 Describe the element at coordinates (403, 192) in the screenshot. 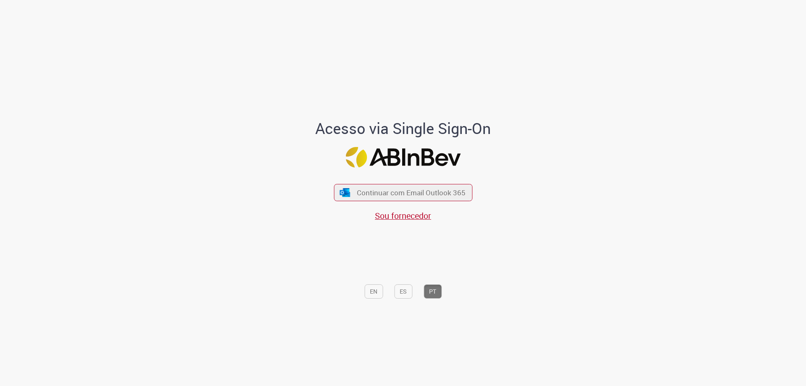

I see `button: ícone Azure/Microsoft 360 Continuar com Email Outlook 365` at that location.